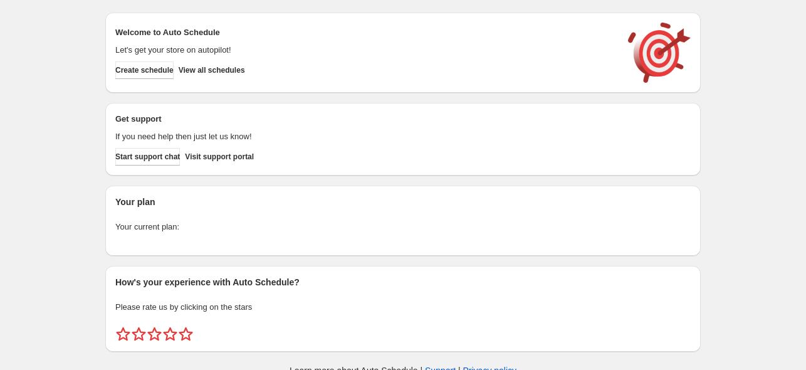 This screenshot has width=806, height=370. What do you see at coordinates (403, 202) in the screenshot?
I see `h2: Your plan` at bounding box center [403, 202].